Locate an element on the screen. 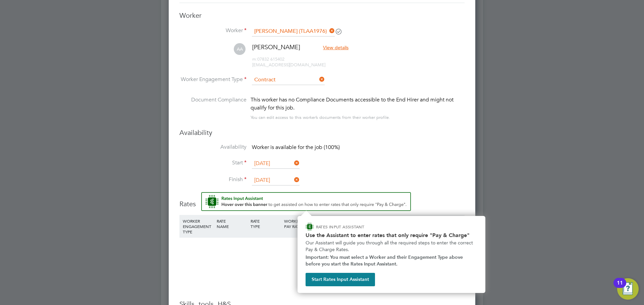  label: Worker is located at coordinates (213, 31).